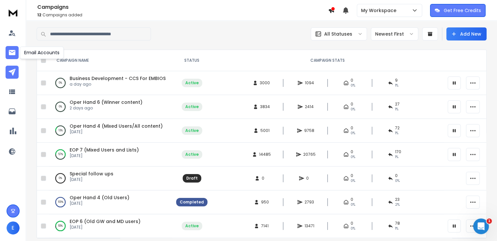 This screenshot has height=241, width=497. Describe the element at coordinates (116, 126) in the screenshot. I see `span: Oper Hand 4 (Mixed Users/All content)` at that location.